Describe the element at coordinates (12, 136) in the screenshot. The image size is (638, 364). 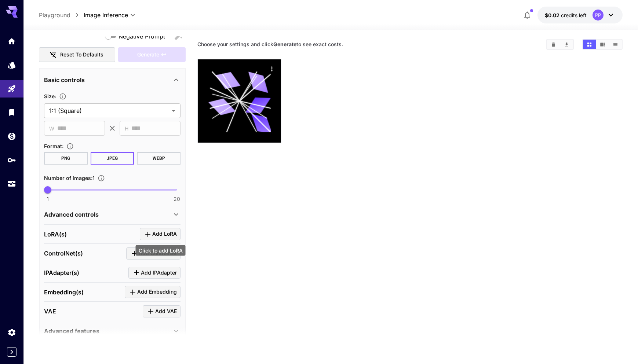
I see `div: Wallet` at that location.